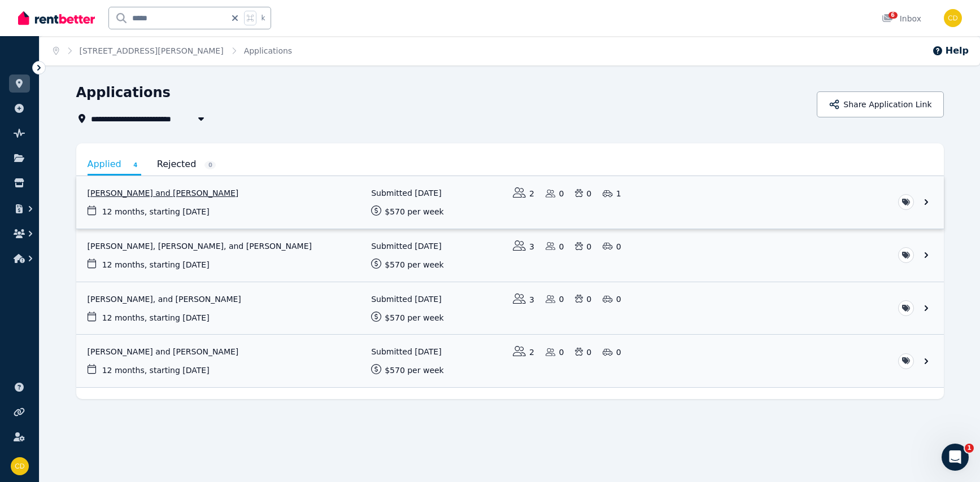 Image resolution: width=980 pixels, height=482 pixels. I want to click on h1: Applications, so click(123, 93).